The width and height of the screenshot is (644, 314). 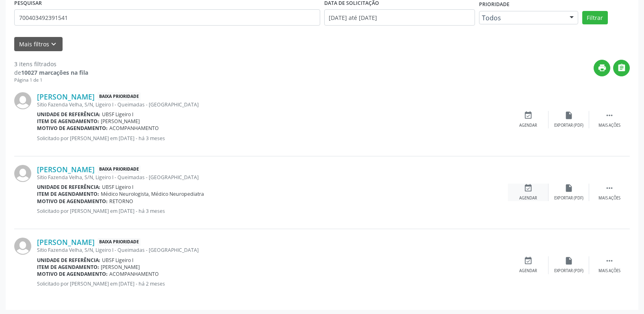 I want to click on input: Nome, CNS, so click(x=167, y=18).